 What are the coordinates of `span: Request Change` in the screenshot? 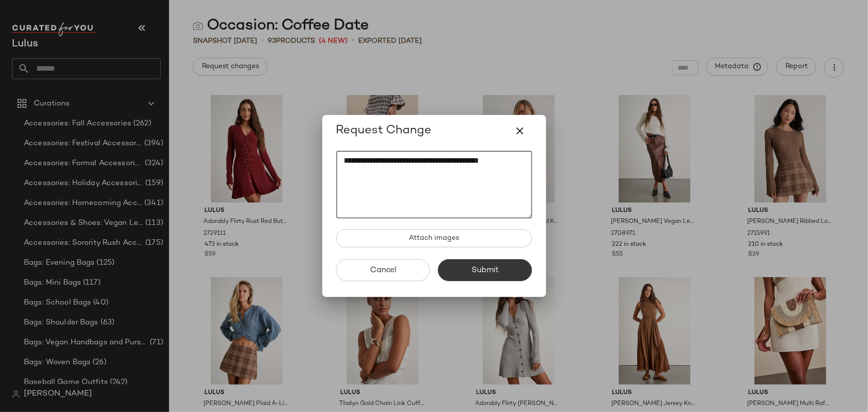 It's located at (384, 131).